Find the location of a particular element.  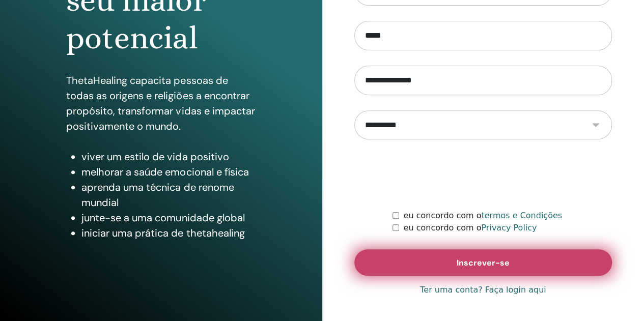

li: aprenda uma técnica de renome mundial is located at coordinates (168, 195).